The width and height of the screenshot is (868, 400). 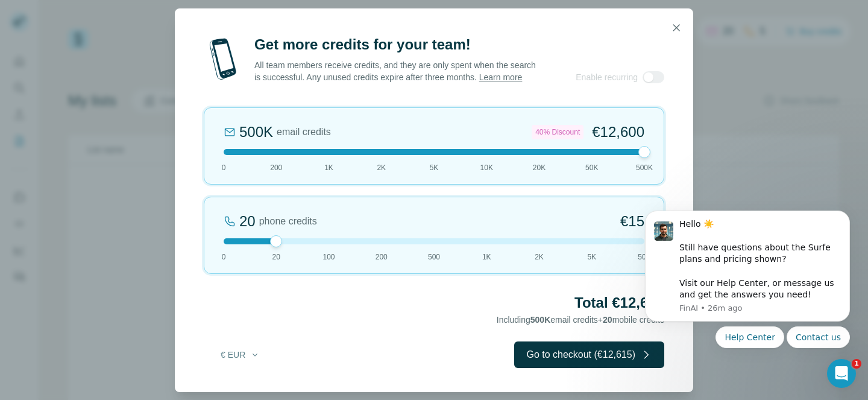 What do you see at coordinates (434, 302) in the screenshot?
I see `h2: Total €12,615` at bounding box center [434, 302].